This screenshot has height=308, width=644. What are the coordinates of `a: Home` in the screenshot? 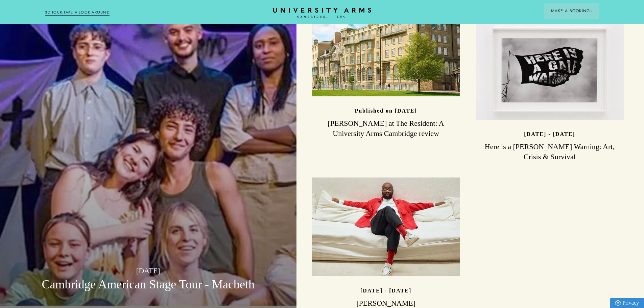 It's located at (322, 13).